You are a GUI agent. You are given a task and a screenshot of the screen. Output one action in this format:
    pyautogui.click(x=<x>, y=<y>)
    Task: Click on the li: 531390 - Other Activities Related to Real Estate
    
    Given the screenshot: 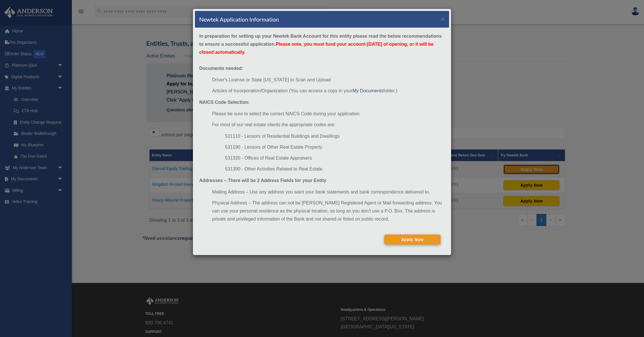 What is the action you would take?
    pyautogui.click(x=335, y=169)
    